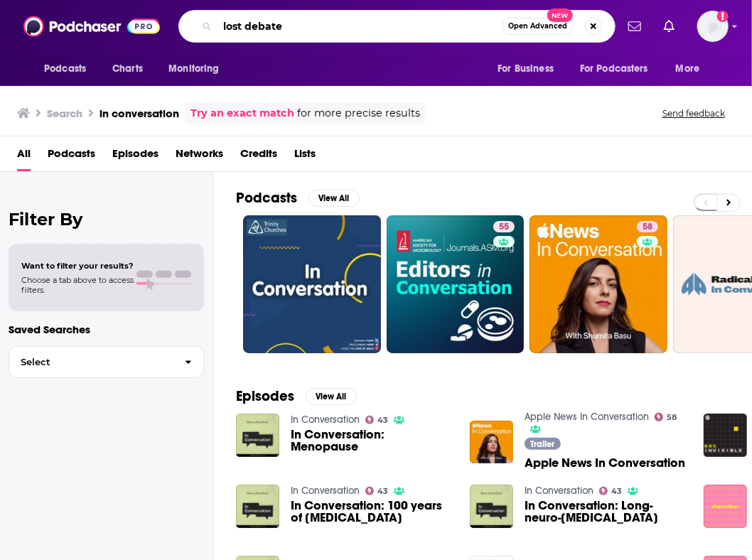 This screenshot has width=752, height=560. I want to click on img: Podchaser - Follow, Share and Rate Podcasts, so click(91, 26).